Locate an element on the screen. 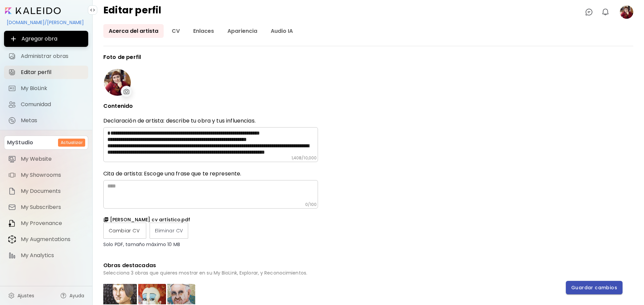 This screenshot has height=305, width=644. a: itemMy Analytics is located at coordinates (46, 256).